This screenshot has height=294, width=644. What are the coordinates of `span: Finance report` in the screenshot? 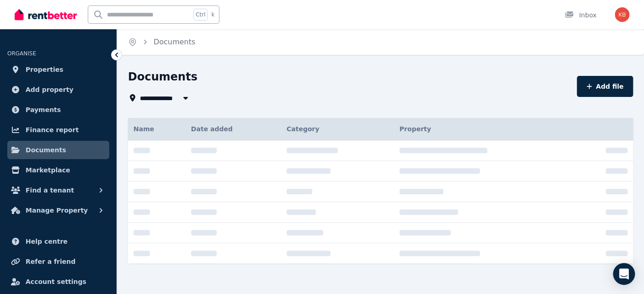 It's located at (52, 130).